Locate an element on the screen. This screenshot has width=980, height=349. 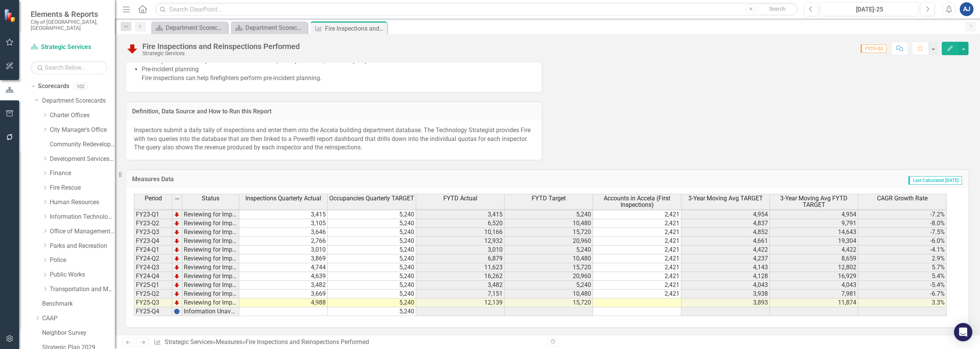
span: CAGR Growth Rate is located at coordinates (902, 199).